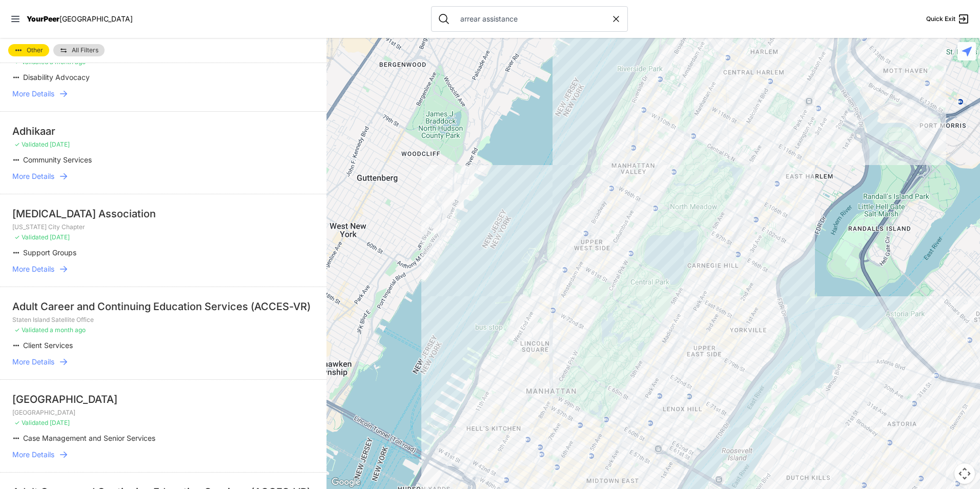 The image size is (980, 489). I want to click on a: Open this area in Google Maps (opens a new window), so click(346, 482).